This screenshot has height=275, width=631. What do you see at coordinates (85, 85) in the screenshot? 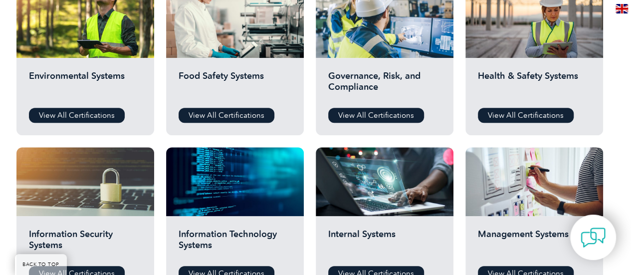
I see `h2: Environmental Systems` at bounding box center [85, 85].